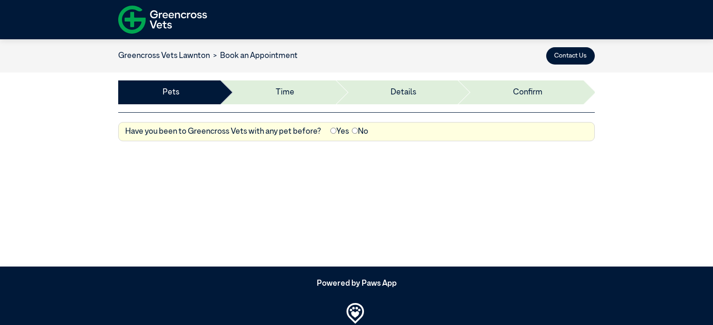  I want to click on button: Contact Us, so click(571, 56).